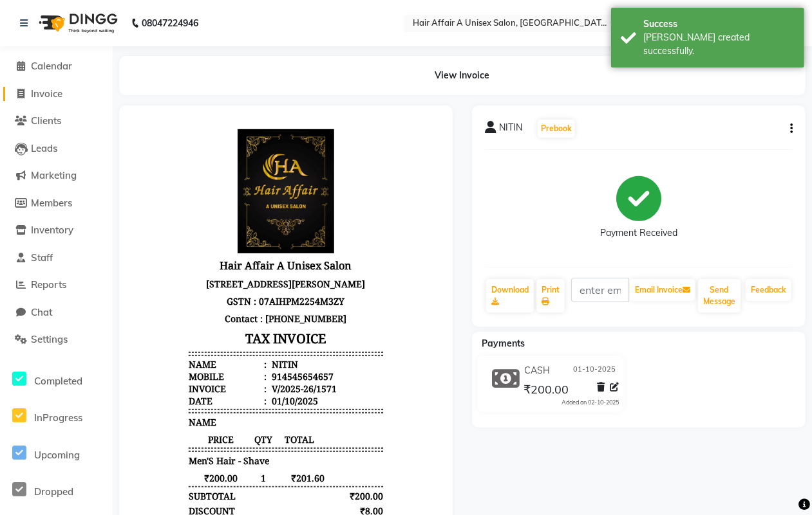  What do you see at coordinates (96, 258) in the screenshot?
I see `div: Mobile` at bounding box center [96, 258].